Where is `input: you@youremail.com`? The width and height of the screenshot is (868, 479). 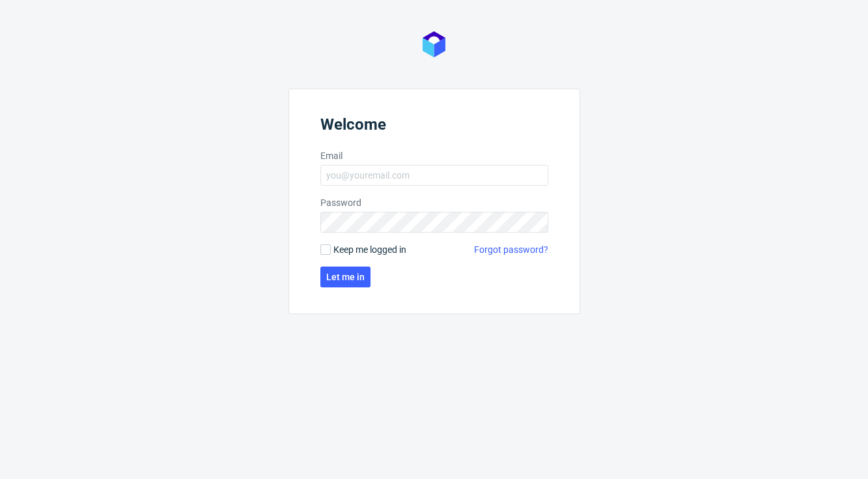
input: you@youremail.com is located at coordinates (434, 175).